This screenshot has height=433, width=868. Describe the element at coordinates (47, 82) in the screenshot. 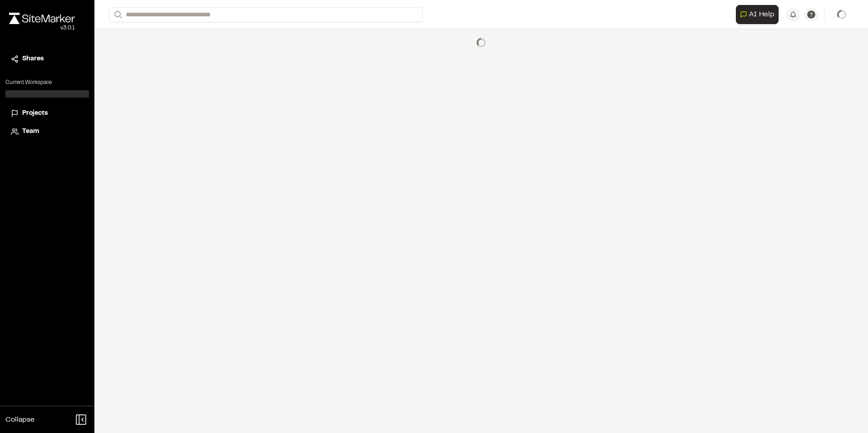

I see `p: Current Workspace` at that location.